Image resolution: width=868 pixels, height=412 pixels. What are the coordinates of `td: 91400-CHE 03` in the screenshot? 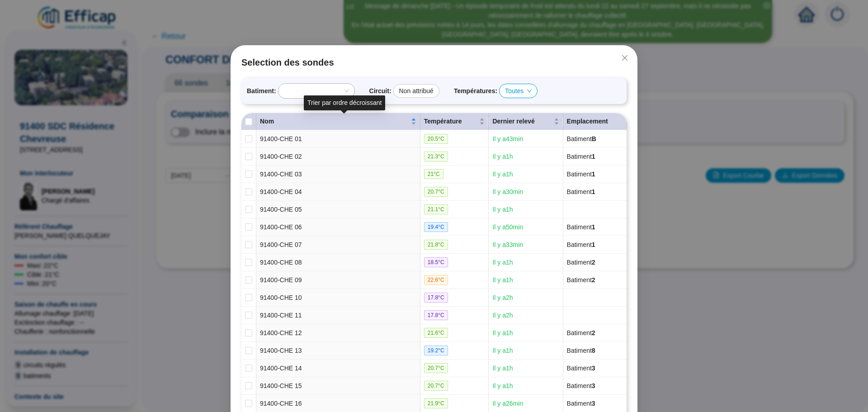 It's located at (338, 174).